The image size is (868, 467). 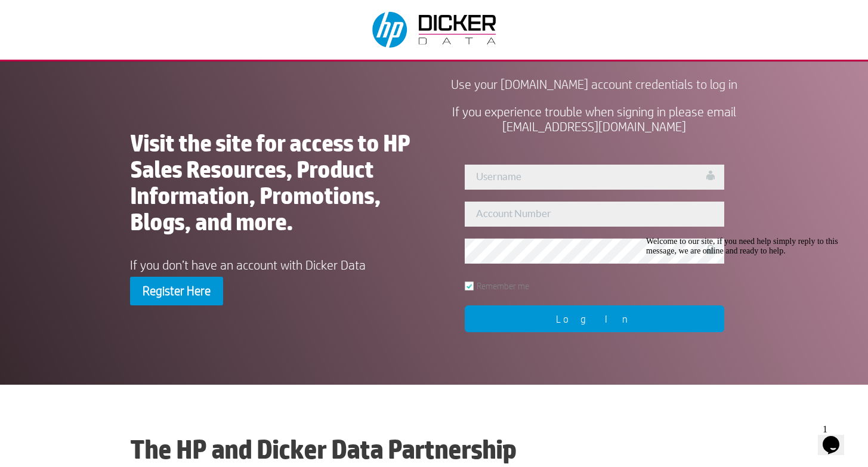 I want to click on input: Account Number, so click(x=594, y=214).